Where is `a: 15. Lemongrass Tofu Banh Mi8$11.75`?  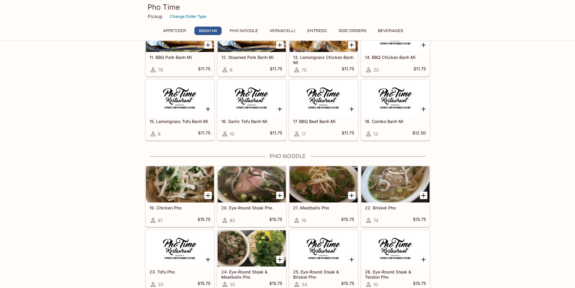 a: 15. Lemongrass Tofu Banh Mi8$11.75 is located at coordinates (180, 110).